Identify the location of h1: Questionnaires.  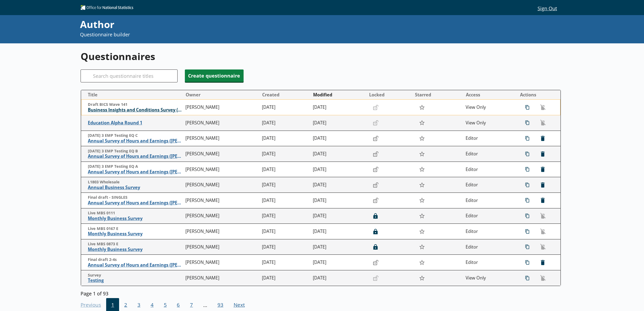
(321, 56).